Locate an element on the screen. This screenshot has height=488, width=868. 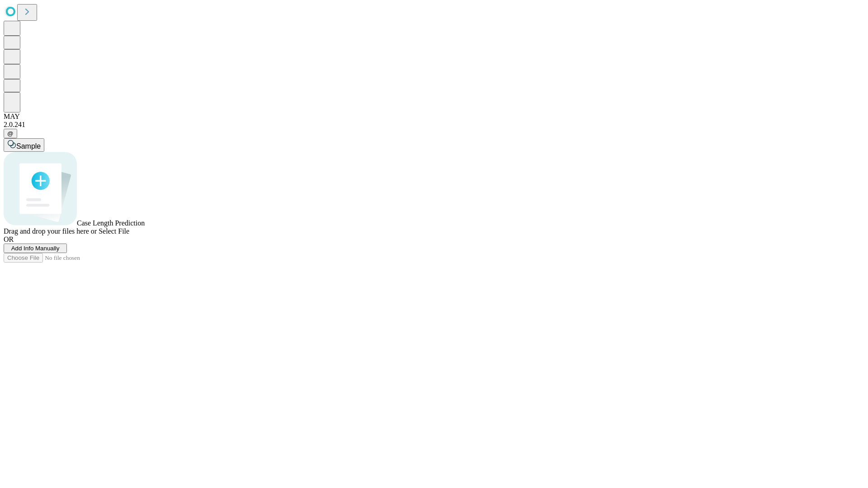
span: OR is located at coordinates (9, 239).